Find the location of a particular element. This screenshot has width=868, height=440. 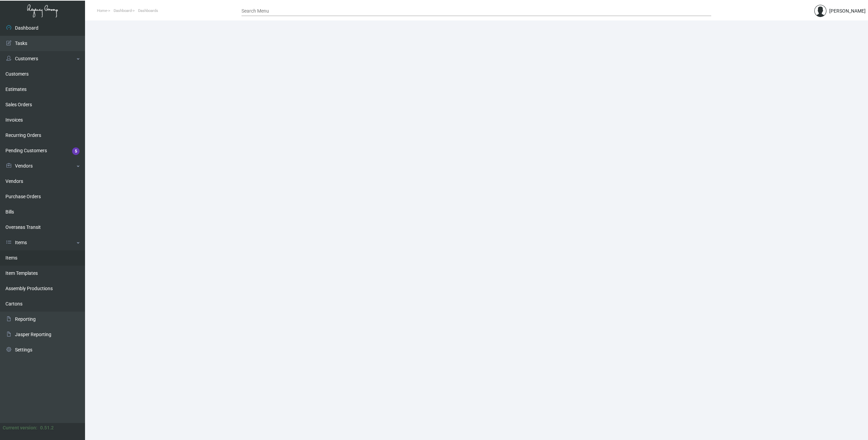

div: 0.51.2 is located at coordinates (47, 428).